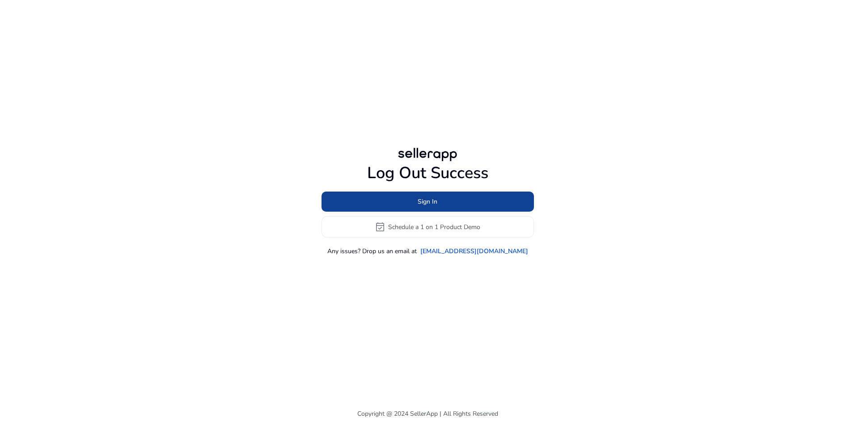  I want to click on button: event_availableSchedule a 1 on 1 Product Demo, so click(427, 227).